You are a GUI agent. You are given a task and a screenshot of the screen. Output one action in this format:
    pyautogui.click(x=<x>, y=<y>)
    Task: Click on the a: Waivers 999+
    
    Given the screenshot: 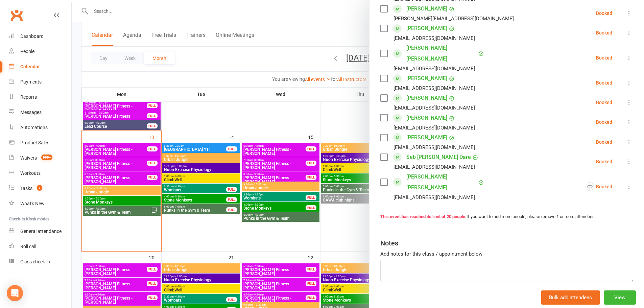 What is the action you would take?
    pyautogui.click(x=40, y=158)
    